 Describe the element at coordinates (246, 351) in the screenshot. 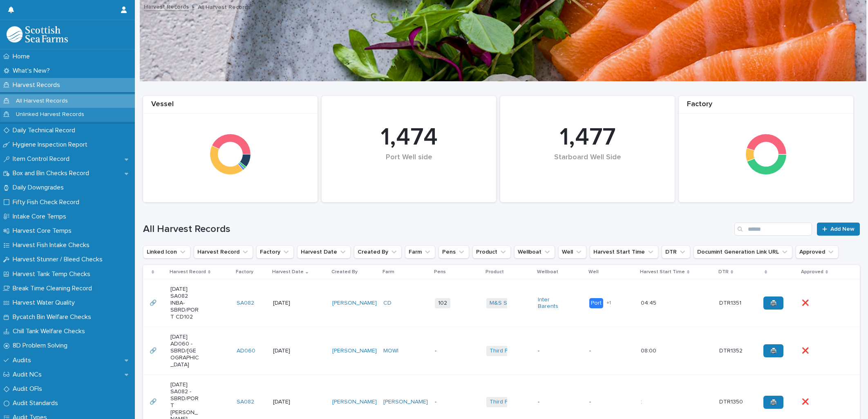

I see `a: AD060` at that location.